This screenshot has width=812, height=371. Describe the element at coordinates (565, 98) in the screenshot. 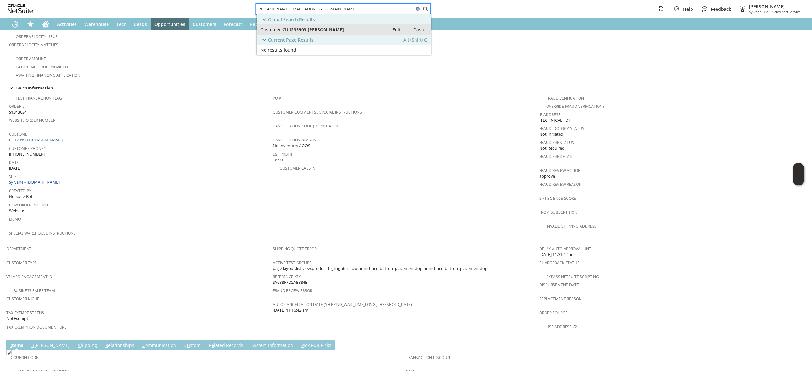

I see `a: Fraud Verification` at that location.